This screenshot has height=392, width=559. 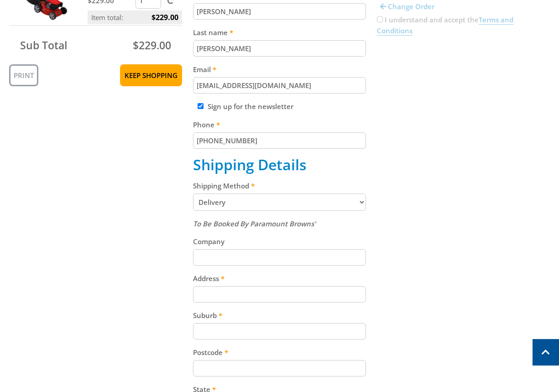 I want to click on label: Company, so click(x=279, y=241).